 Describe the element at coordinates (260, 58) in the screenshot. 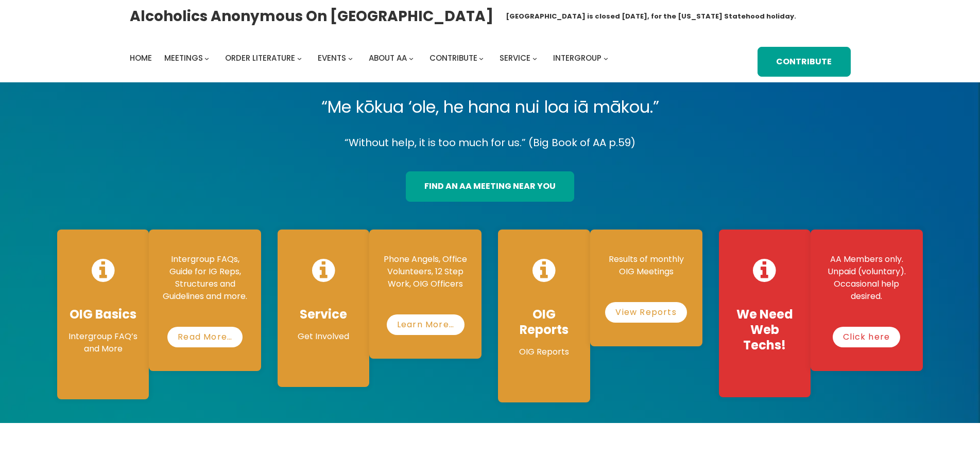

I see `span: Order Literature` at that location.